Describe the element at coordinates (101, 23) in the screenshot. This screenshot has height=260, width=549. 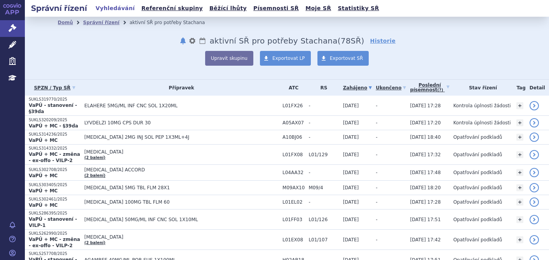
I see `a: Správní řízení` at that location.